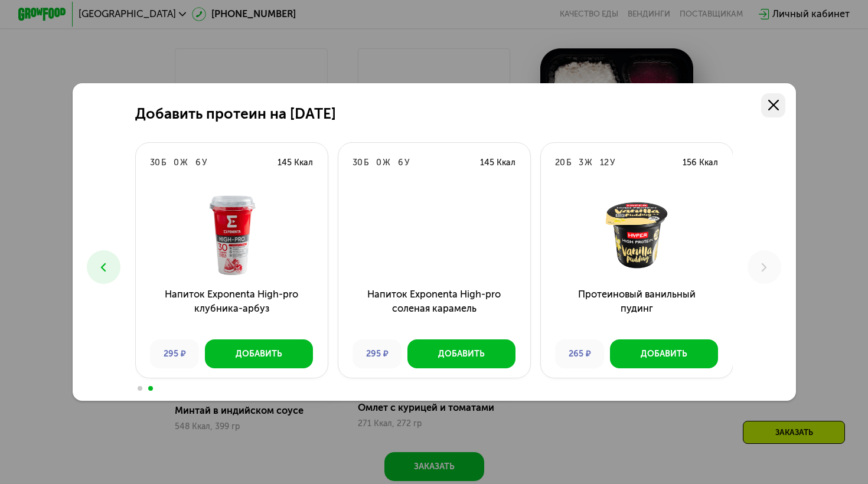 The image size is (868, 484). Describe the element at coordinates (232, 309) in the screenshot. I see `h3: Напиток Exponenta High-pro клубника-арбуз` at that location.